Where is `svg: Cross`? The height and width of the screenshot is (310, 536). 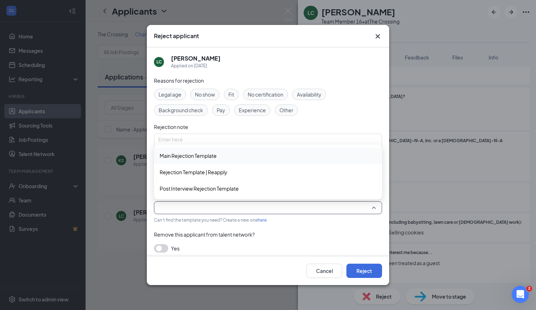 svg: Cross is located at coordinates (378, 36).